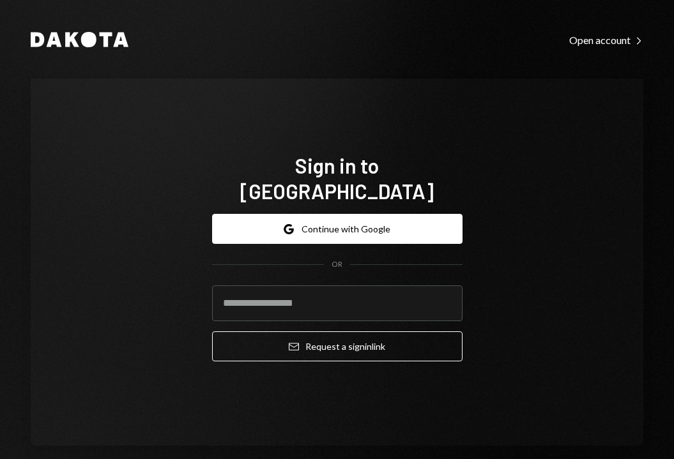  Describe the element at coordinates (606, 40) in the screenshot. I see `div: Open account` at that location.